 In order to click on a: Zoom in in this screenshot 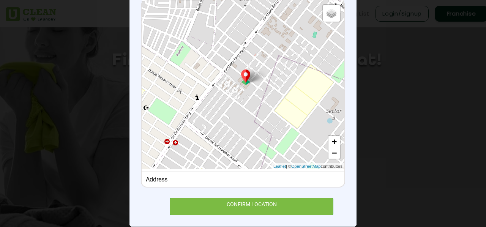, I will do `click(334, 142)`.